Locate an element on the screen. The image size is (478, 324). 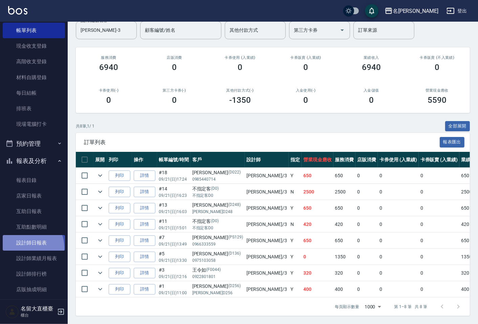
td: #1 is located at coordinates (174, 289).